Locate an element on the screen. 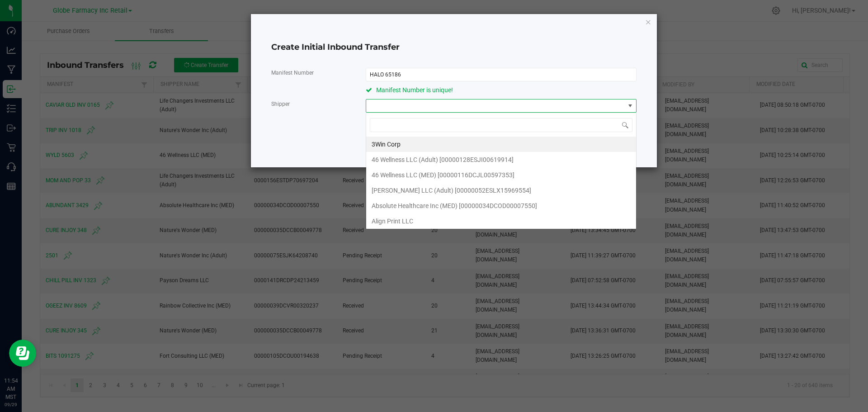 Image resolution: width=868 pixels, height=412 pixels. span: Align Print LLC is located at coordinates (393, 221).